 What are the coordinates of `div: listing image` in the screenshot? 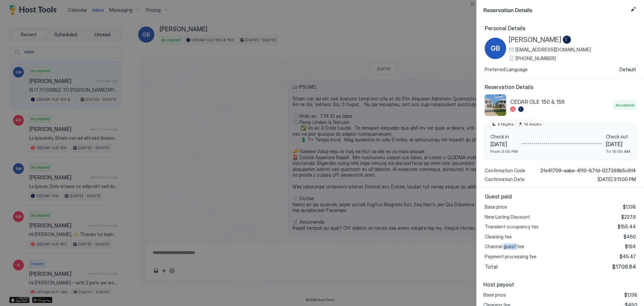 It's located at (495, 105).